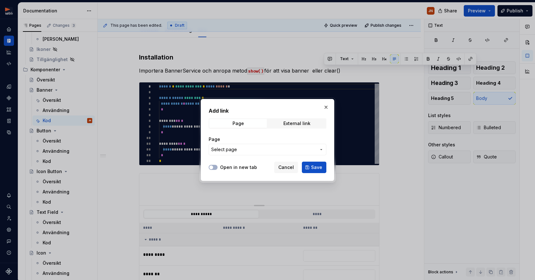 The height and width of the screenshot is (280, 535). Describe the element at coordinates (238, 123) in the screenshot. I see `div: Page` at that location.